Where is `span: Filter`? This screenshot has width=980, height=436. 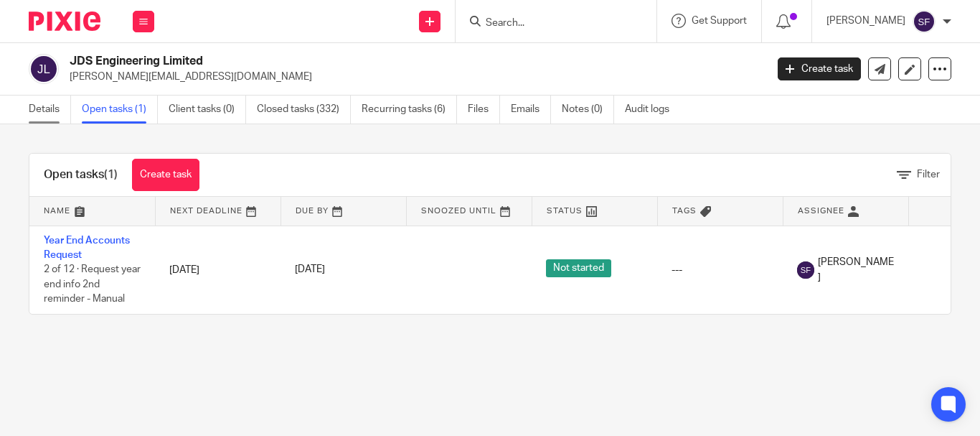 span: Filter is located at coordinates (929, 174).